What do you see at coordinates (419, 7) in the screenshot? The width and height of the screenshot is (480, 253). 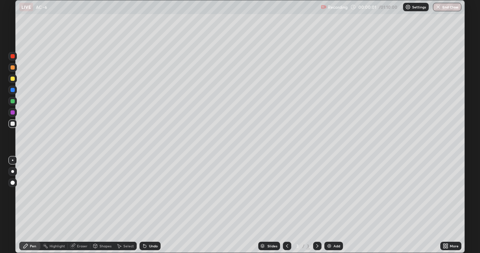 I see `p: Settings` at bounding box center [419, 7].